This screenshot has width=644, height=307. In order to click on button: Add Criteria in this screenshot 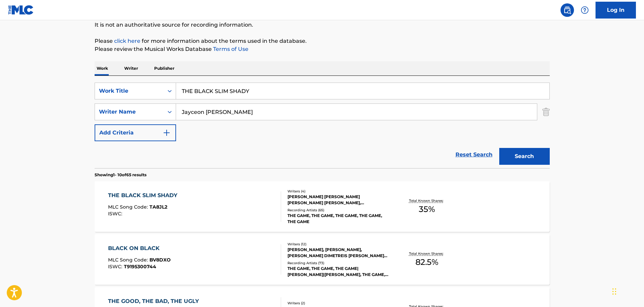, I will do `click(135, 133)`.